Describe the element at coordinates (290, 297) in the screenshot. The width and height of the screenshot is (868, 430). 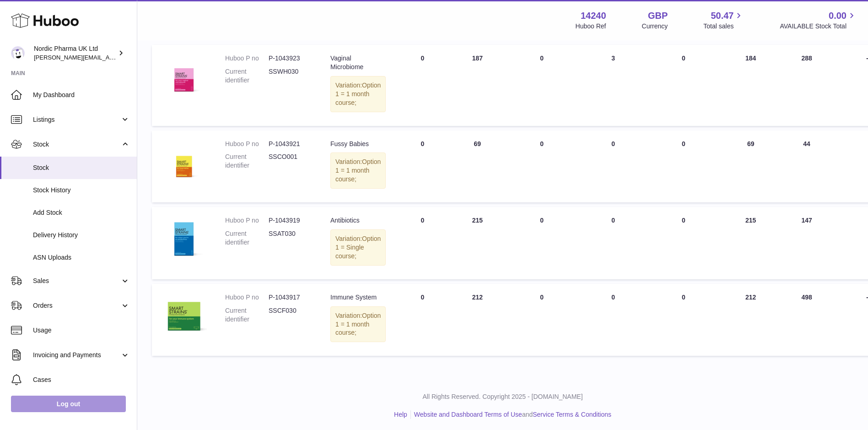
I see `dd: P-1043917` at that location.